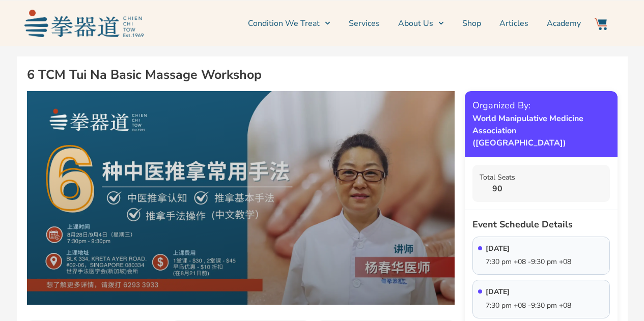  What do you see at coordinates (365, 24) in the screenshot?
I see `nav: Menu` at bounding box center [365, 24].